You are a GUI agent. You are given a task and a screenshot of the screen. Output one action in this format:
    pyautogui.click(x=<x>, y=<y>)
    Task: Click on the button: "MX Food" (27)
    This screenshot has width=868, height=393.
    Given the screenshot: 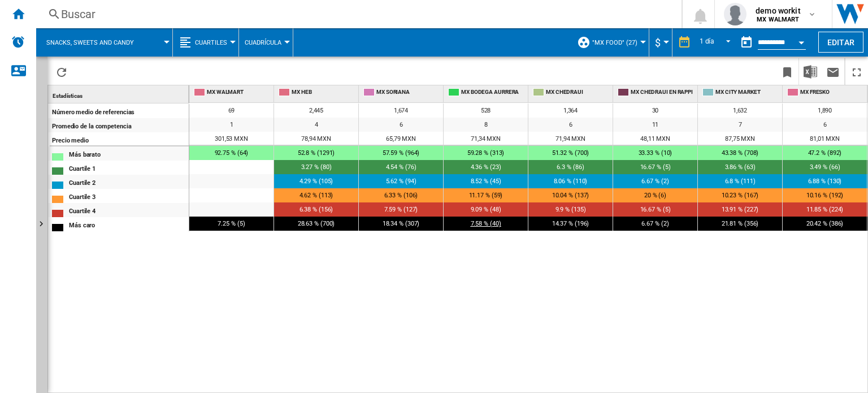 What is the action you would take?
    pyautogui.click(x=617, y=42)
    